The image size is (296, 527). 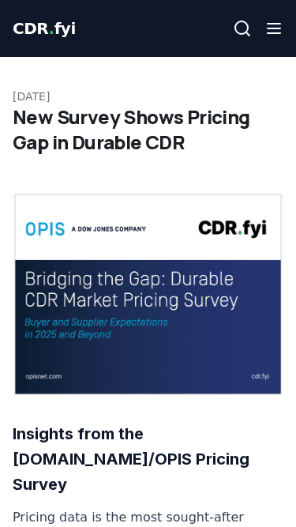 What do you see at coordinates (44, 28) in the screenshot?
I see `span: CDR fyi` at bounding box center [44, 28].